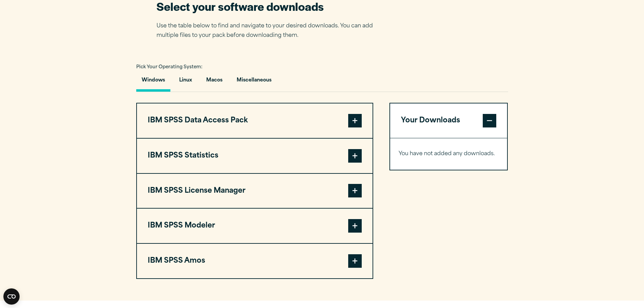 This screenshot has width=644, height=308. What do you see at coordinates (449, 154) in the screenshot?
I see `div: Your Downloads` at bounding box center [449, 154].